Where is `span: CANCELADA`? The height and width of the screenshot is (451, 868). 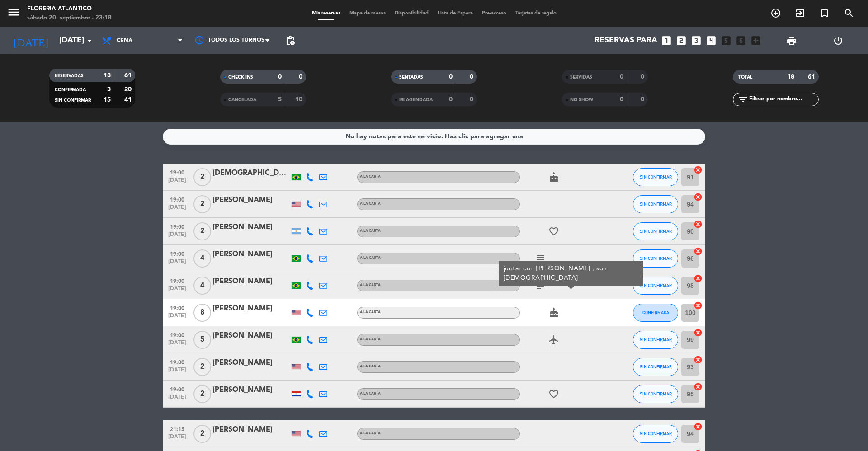
span: CANCELADA is located at coordinates (242, 99).